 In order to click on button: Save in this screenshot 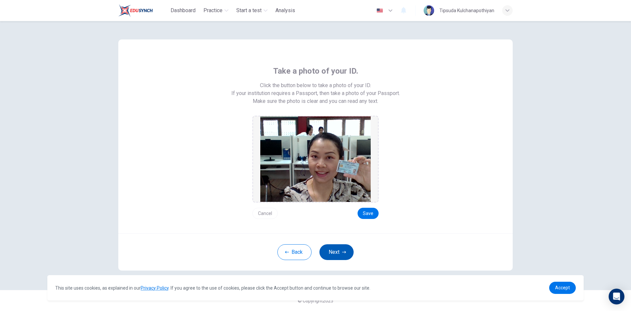, I will do `click(368, 213)`.